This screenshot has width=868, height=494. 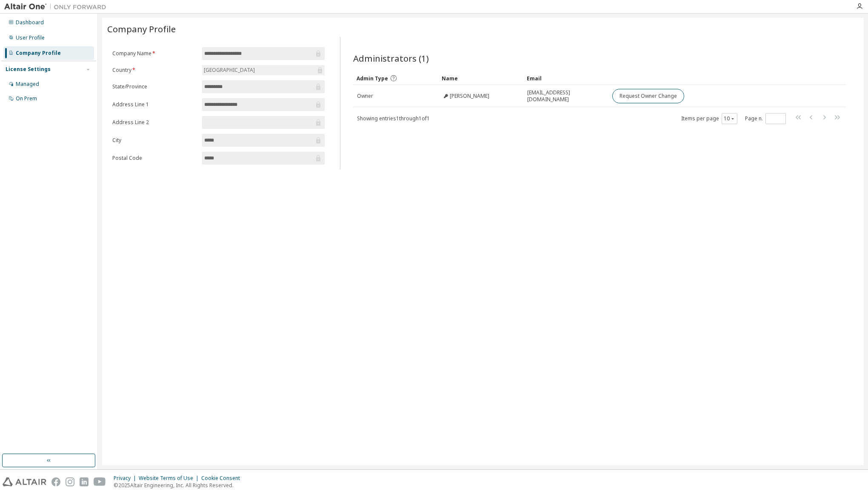 I want to click on div: Website Terms of Use, so click(x=170, y=478).